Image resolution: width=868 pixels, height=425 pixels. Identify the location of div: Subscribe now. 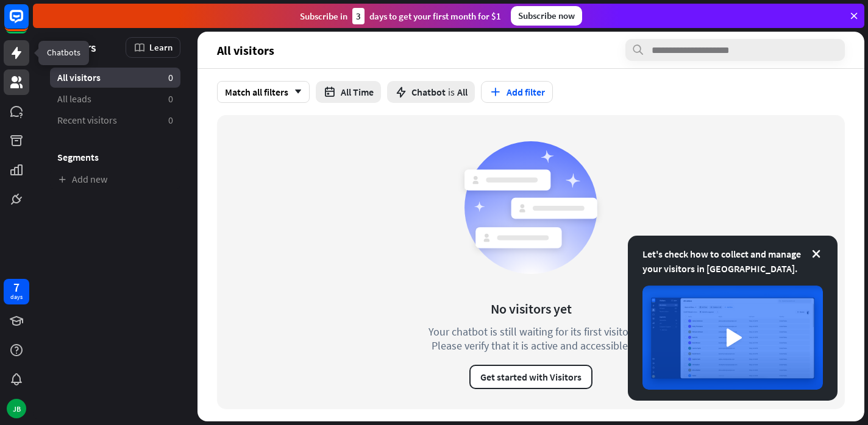
(546, 16).